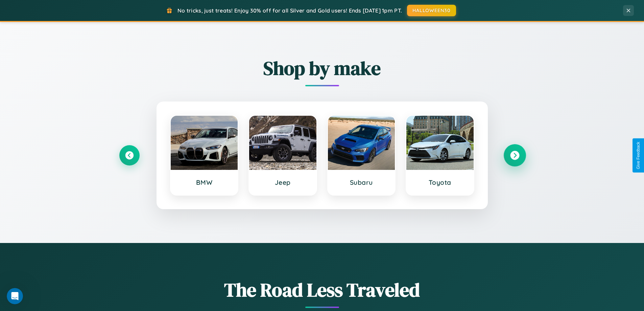 Image resolution: width=644 pixels, height=311 pixels. What do you see at coordinates (283, 182) in the screenshot?
I see `h3: Jeep` at bounding box center [283, 182].